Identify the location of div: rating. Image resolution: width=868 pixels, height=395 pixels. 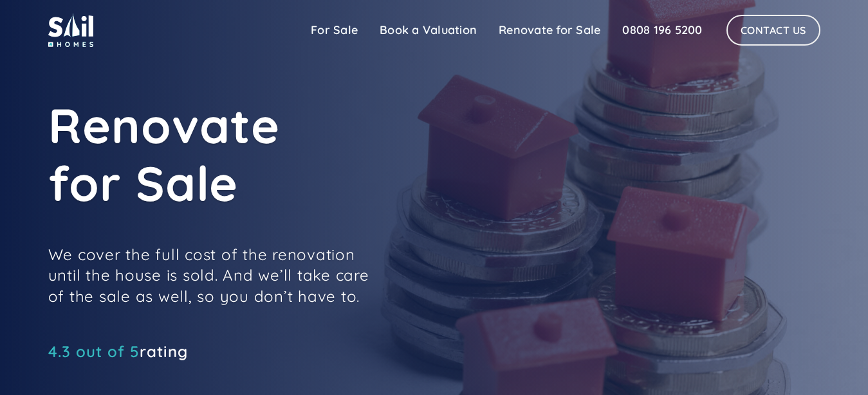
(118, 351).